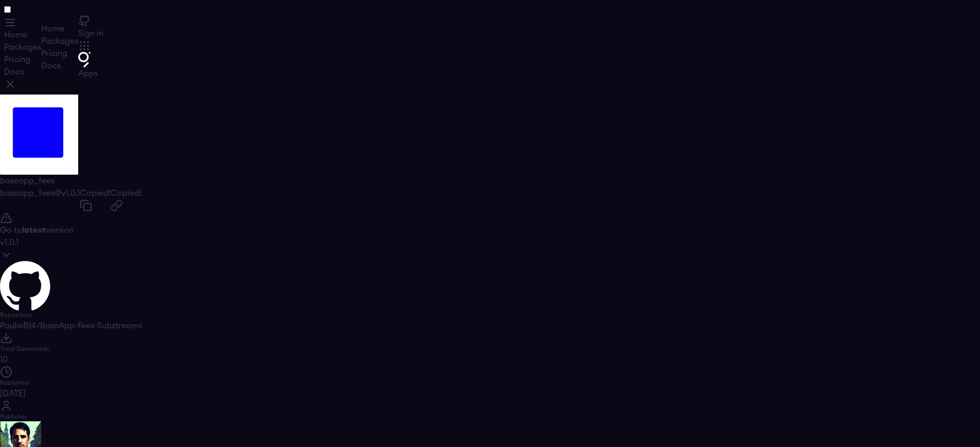  Describe the element at coordinates (126, 199) in the screenshot. I see `button: Copy .spkg link to clipboard` at that location.